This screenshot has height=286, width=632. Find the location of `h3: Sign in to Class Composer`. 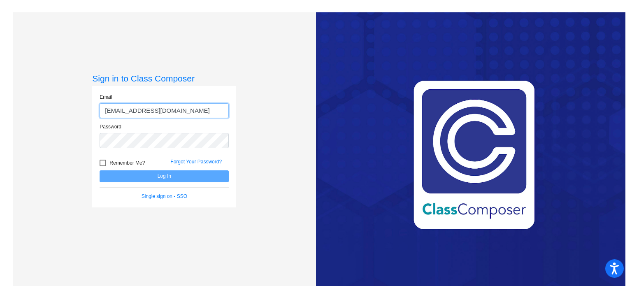

h3: Sign in to Class Composer is located at coordinates (164, 78).